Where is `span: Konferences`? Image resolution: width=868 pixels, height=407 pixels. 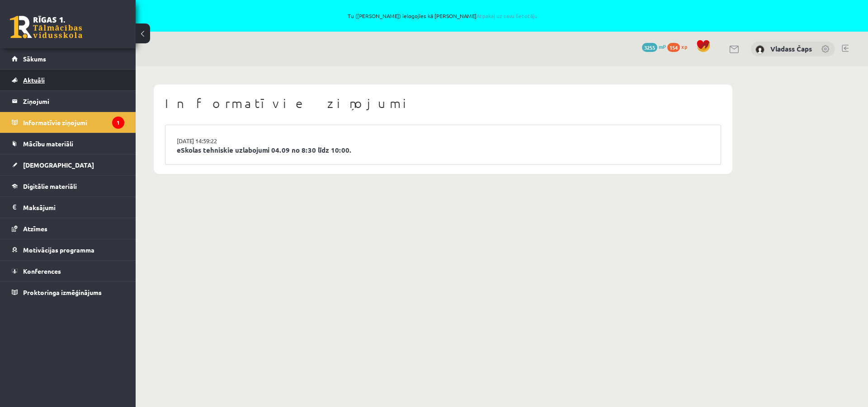
span: Konferences is located at coordinates (42, 271).